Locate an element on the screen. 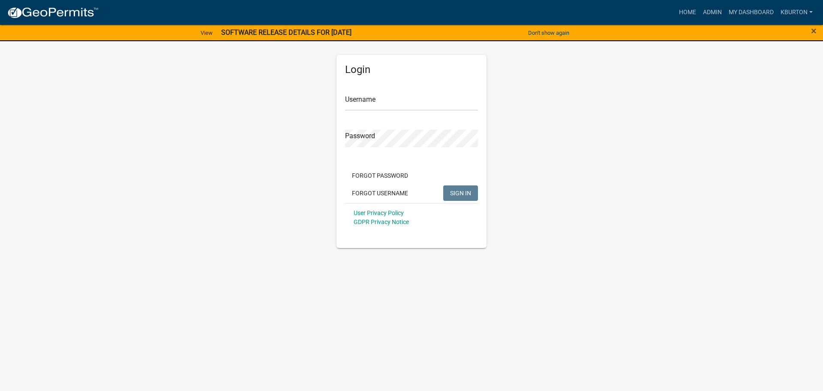  button: SIGN IN is located at coordinates (460, 193).